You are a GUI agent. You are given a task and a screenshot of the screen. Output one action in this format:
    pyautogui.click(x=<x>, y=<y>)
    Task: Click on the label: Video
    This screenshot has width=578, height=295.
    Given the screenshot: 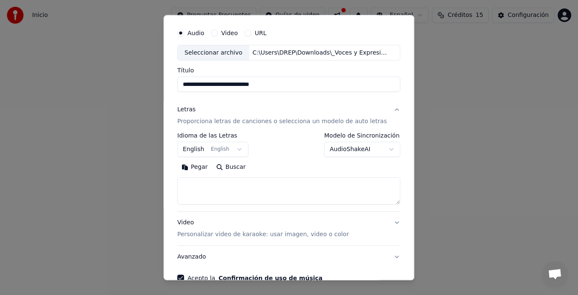 What is the action you would take?
    pyautogui.click(x=229, y=33)
    